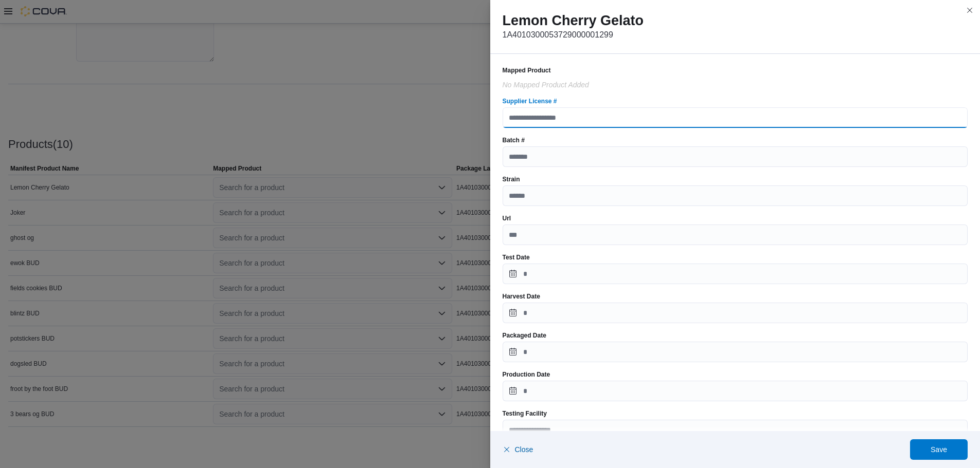 Image resolution: width=980 pixels, height=468 pixels. What do you see at coordinates (735, 20) in the screenshot?
I see `h2: Lemon Cherry Gelato` at bounding box center [735, 20].